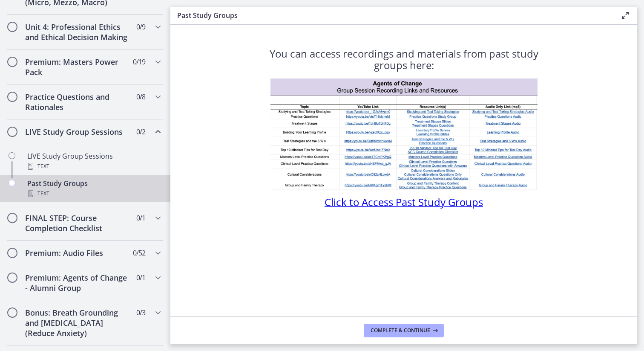 The image size is (644, 351). What do you see at coordinates (404, 202) in the screenshot?
I see `span: Click to Access Past Study Groups` at bounding box center [404, 202].